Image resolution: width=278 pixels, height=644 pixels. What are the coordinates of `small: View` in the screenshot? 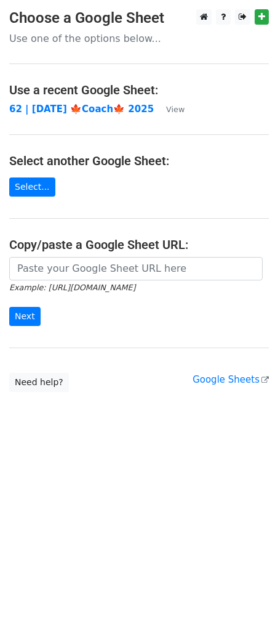 It's located at (176, 109).